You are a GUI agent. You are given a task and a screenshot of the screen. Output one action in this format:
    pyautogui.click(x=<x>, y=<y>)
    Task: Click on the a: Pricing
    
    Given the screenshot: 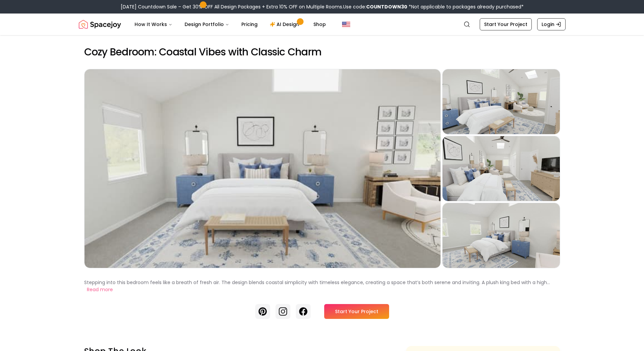 What is the action you would take?
    pyautogui.click(x=249, y=24)
    